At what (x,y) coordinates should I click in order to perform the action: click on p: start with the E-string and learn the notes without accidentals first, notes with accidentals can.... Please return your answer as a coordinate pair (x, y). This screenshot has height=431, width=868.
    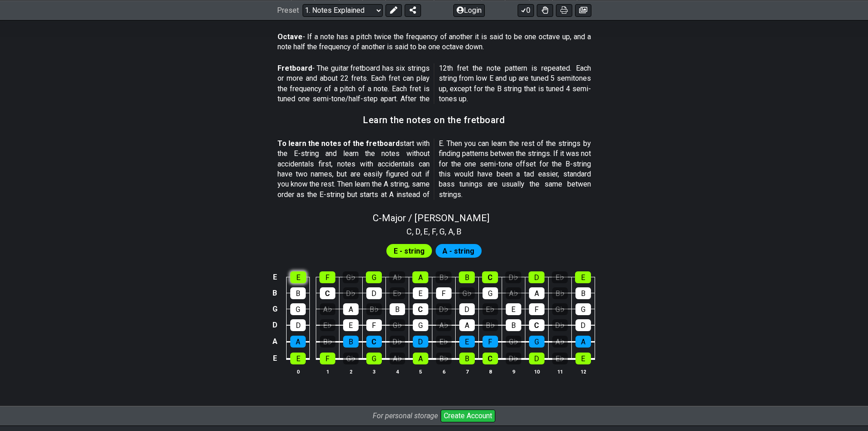
    Looking at the image, I should click on (434, 169).